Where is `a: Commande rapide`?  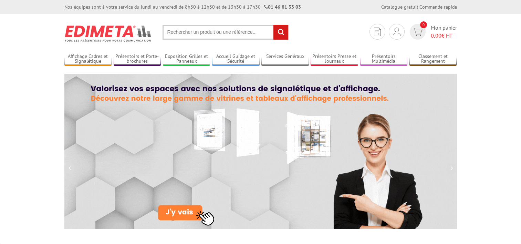
a: Commande rapide is located at coordinates (438, 7).